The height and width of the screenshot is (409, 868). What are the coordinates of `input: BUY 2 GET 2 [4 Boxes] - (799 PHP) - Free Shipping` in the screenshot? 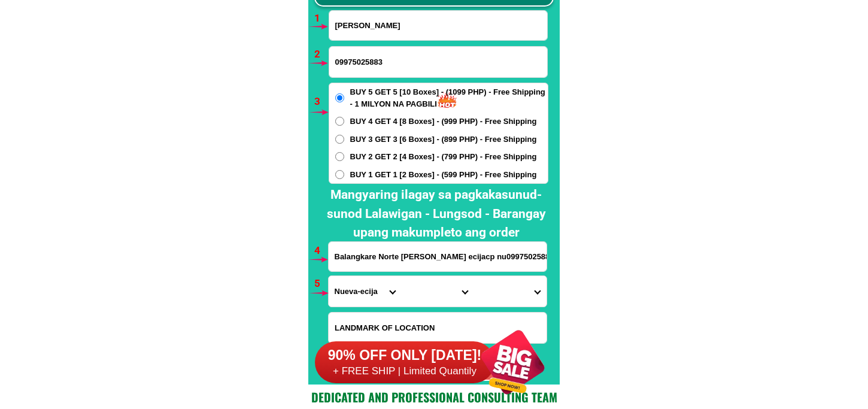 It's located at (339, 156).